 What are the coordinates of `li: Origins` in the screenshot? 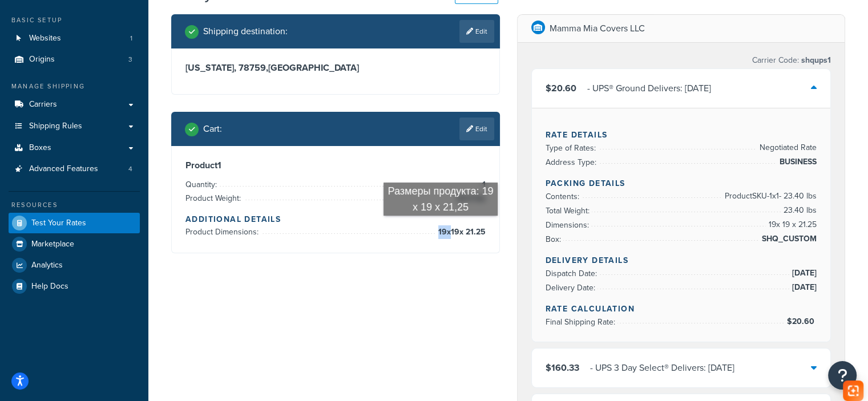 It's located at (74, 60).